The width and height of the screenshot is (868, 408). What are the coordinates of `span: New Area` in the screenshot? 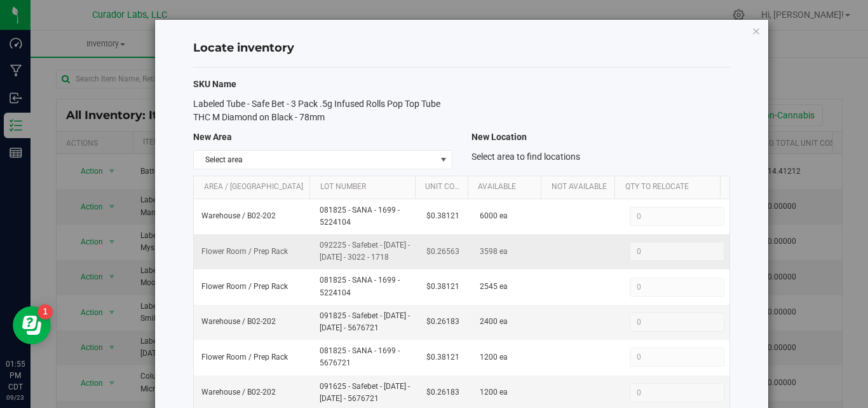 It's located at (212, 137).